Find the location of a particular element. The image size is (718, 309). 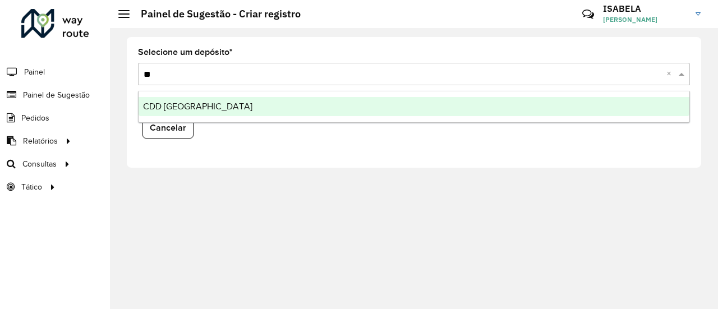

h2: Painel de Sugestão - Criar registro is located at coordinates (215, 14).